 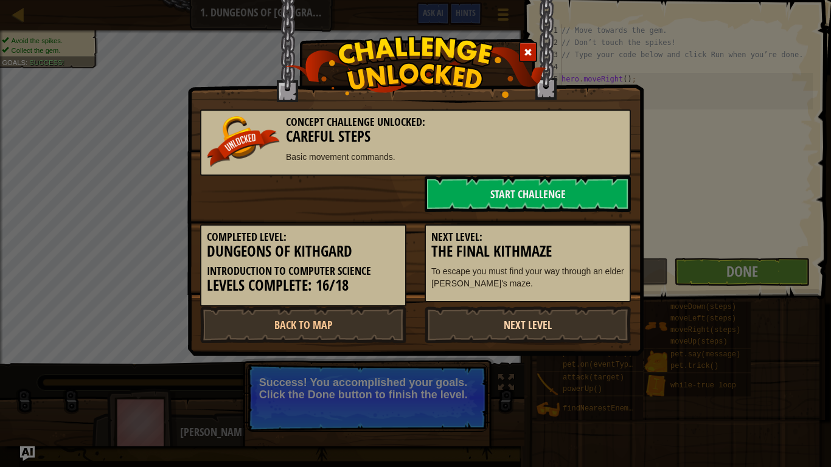 I want to click on a: Start Challenge, so click(x=527, y=194).